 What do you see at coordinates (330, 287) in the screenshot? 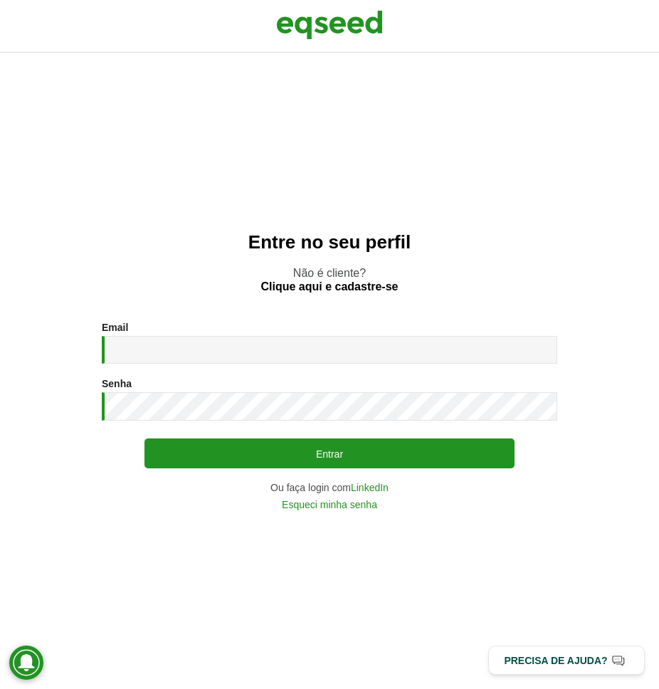
I see `a: Clique aqui e cadastre-se` at bounding box center [330, 287].